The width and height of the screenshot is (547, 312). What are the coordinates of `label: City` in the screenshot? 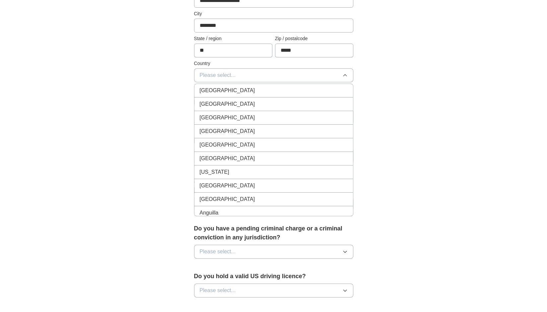 It's located at (274, 14).